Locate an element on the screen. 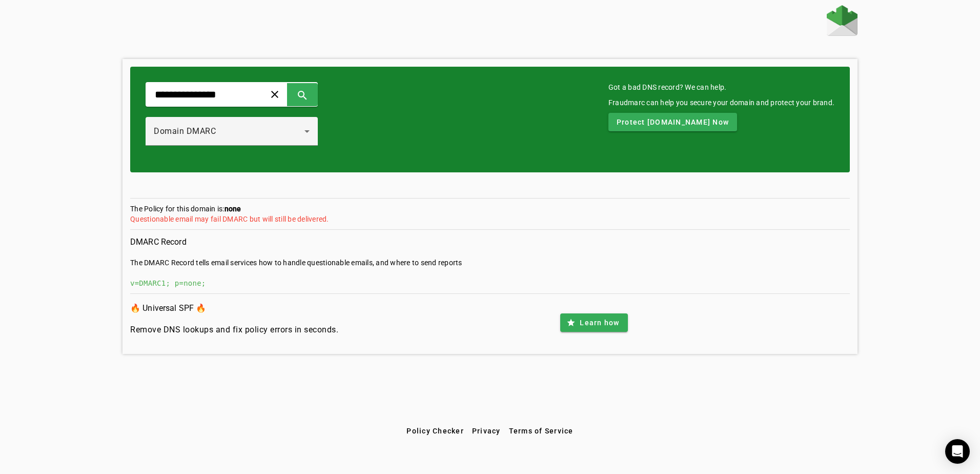 This screenshot has height=474, width=980. button: Terms of Service is located at coordinates (541, 431).